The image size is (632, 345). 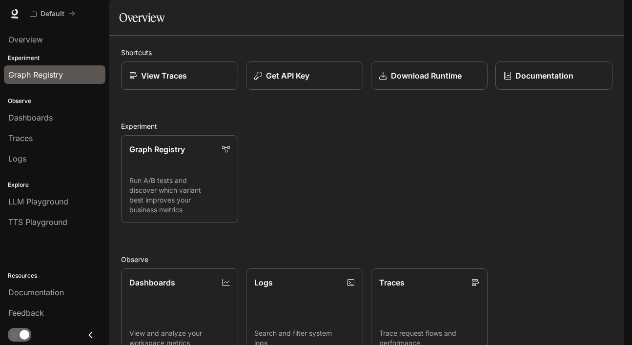 What do you see at coordinates (152, 283) in the screenshot?
I see `p: Dashboards` at bounding box center [152, 283].